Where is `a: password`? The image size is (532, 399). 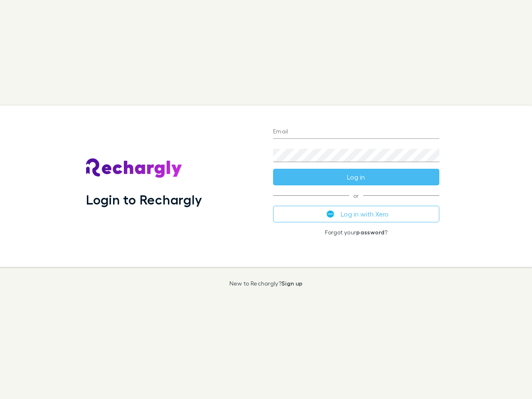 a: password is located at coordinates (371, 232).